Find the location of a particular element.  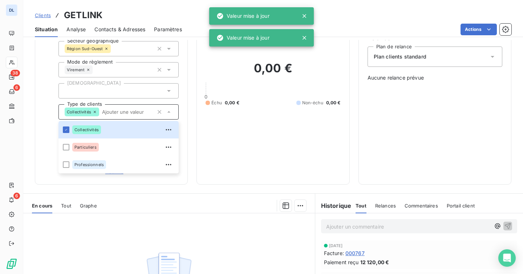

span: Situation is located at coordinates (46, 29).